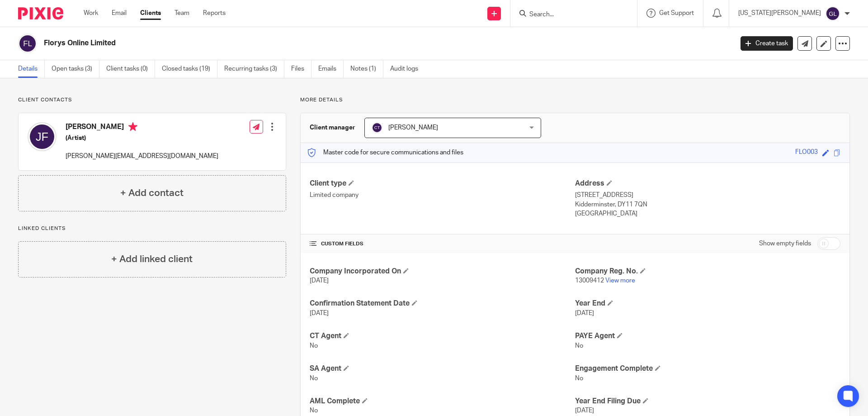 The width and height of the screenshot is (868, 416). What do you see at coordinates (676, 13) in the screenshot?
I see `span: Get Support` at bounding box center [676, 13].